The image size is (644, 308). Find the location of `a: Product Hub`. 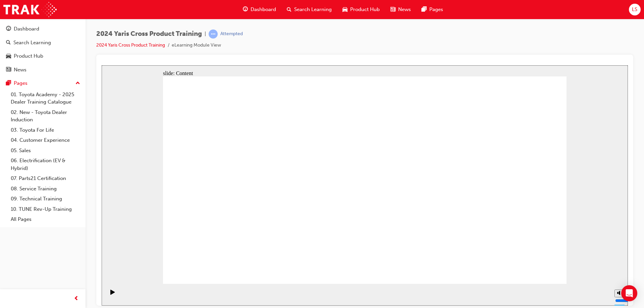

a: Product Hub is located at coordinates (43, 56).